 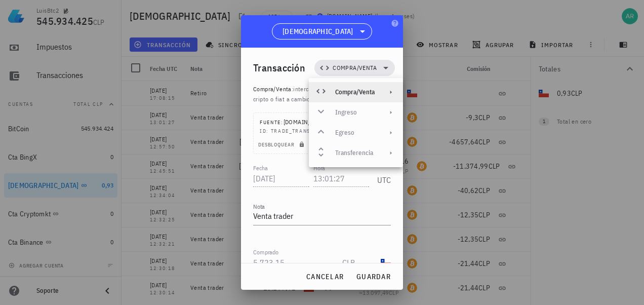 What do you see at coordinates (361, 263) in the screenshot?
I see `input: Moneda` at bounding box center [361, 263].